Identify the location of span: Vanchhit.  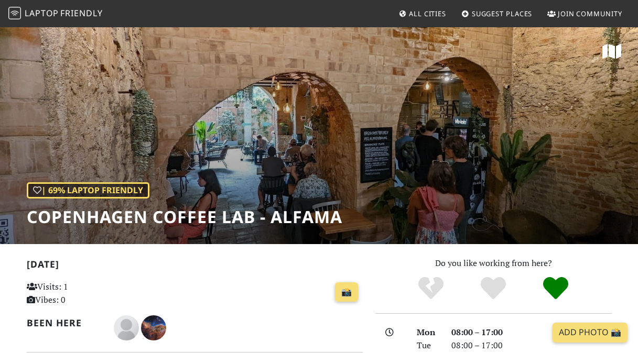
(154, 327).